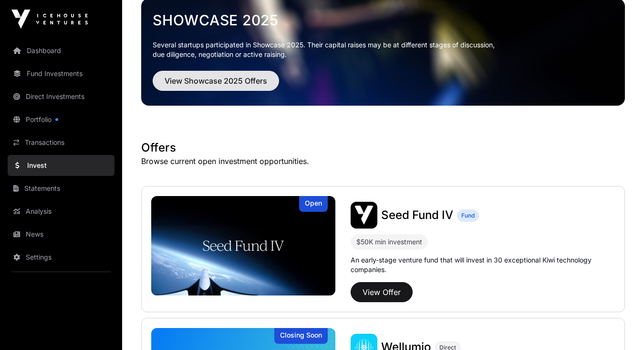 The width and height of the screenshot is (644, 350). I want to click on span: View Showcase 2025 Offers, so click(216, 81).